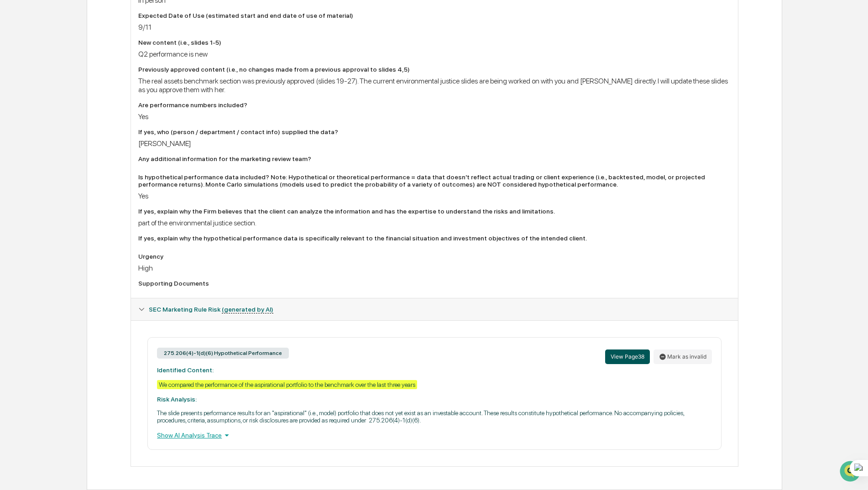 The width and height of the screenshot is (868, 490). I want to click on a: 🔎Data Lookup, so click(33, 137).